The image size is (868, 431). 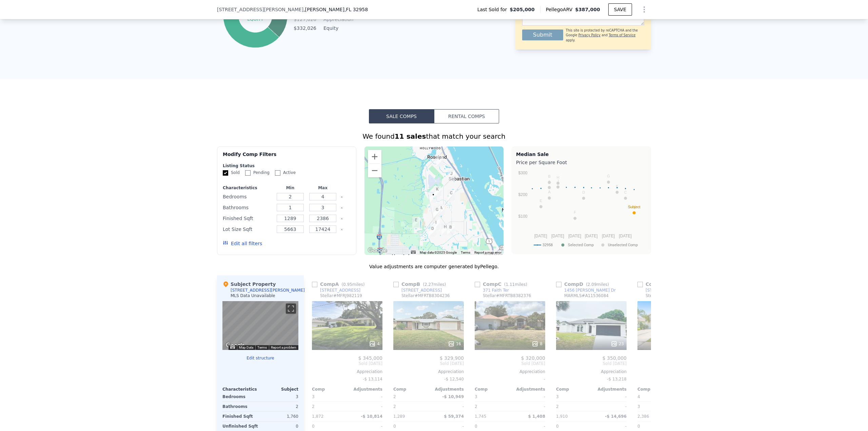 What do you see at coordinates (507, 295) in the screenshot?
I see `div: Stellar # MFRTB8382376` at bounding box center [507, 295].